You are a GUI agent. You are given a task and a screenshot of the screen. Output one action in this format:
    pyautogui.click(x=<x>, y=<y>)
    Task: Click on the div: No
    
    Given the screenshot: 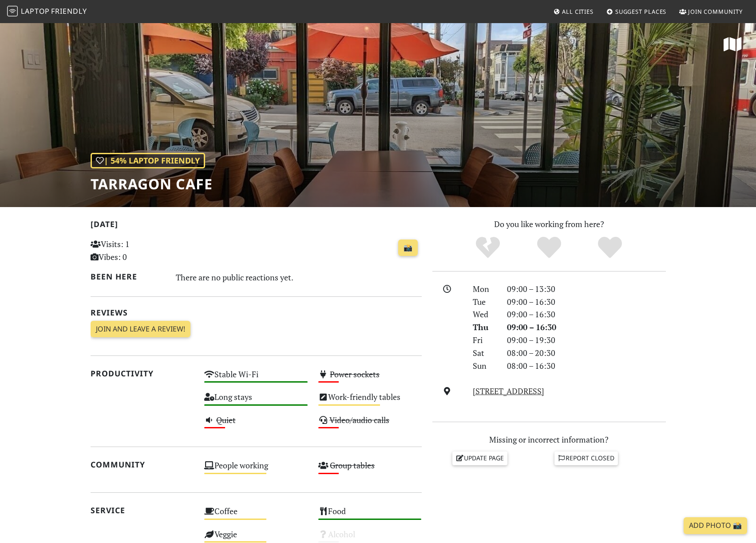 What is the action you would take?
    pyautogui.click(x=488, y=247)
    